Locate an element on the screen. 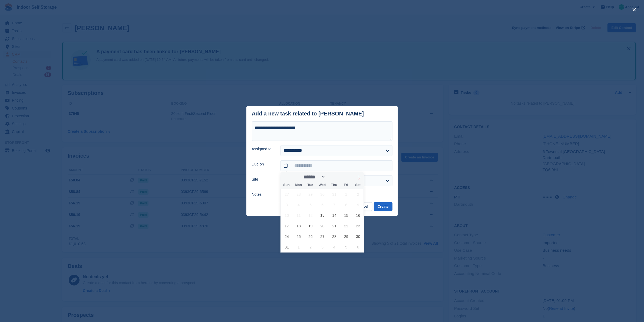 This screenshot has width=644, height=322. span: Sat is located at coordinates (358, 185).